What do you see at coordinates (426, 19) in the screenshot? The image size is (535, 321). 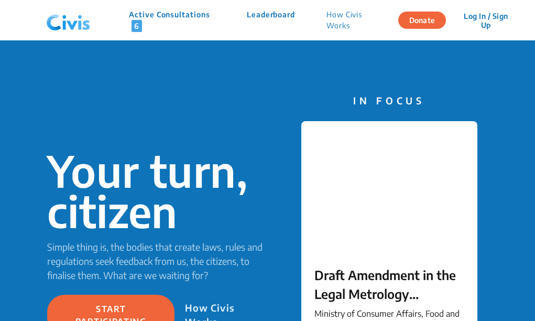 I see `a: Donate` at bounding box center [426, 19].